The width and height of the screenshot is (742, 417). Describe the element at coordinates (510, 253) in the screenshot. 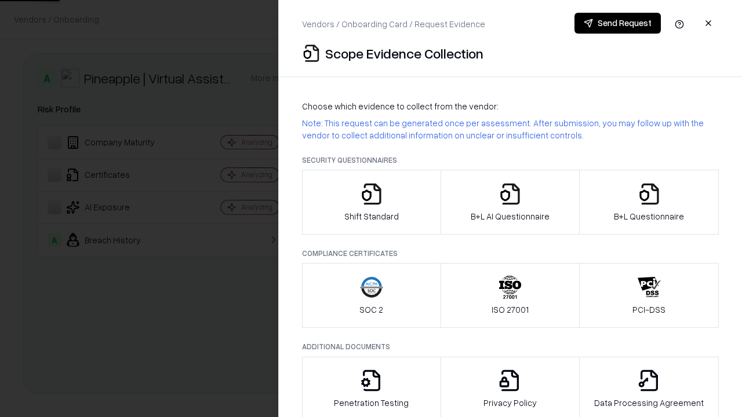

I see `p: Compliance Certificates` at that location.